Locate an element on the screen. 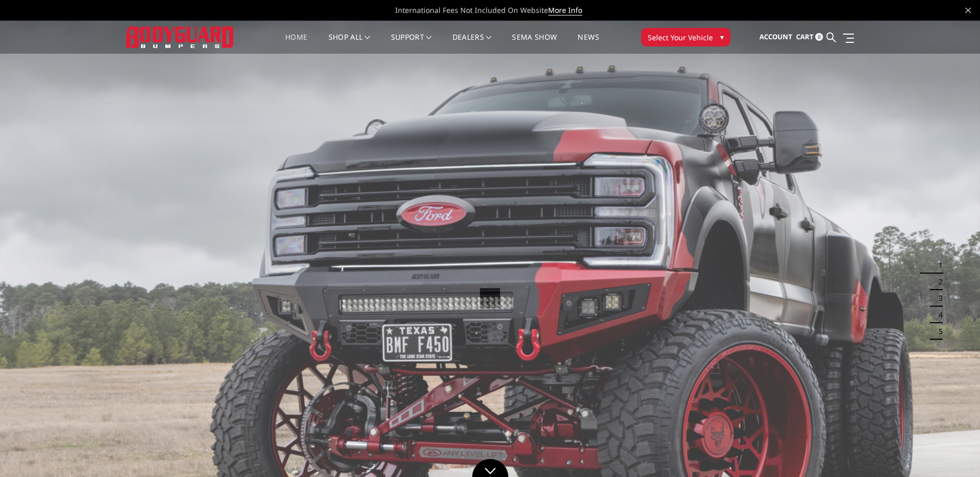  a: Support is located at coordinates (411, 43).